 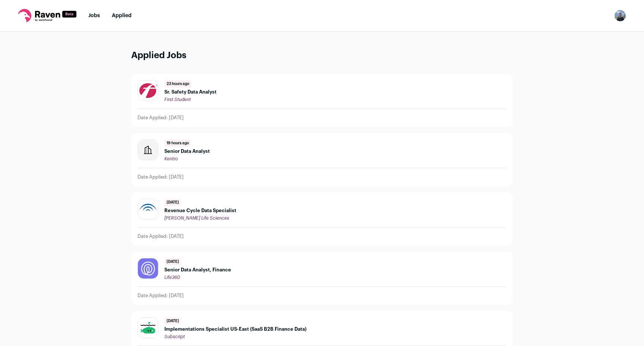 What do you see at coordinates (122, 16) in the screenshot?
I see `a: Applied` at bounding box center [122, 16].